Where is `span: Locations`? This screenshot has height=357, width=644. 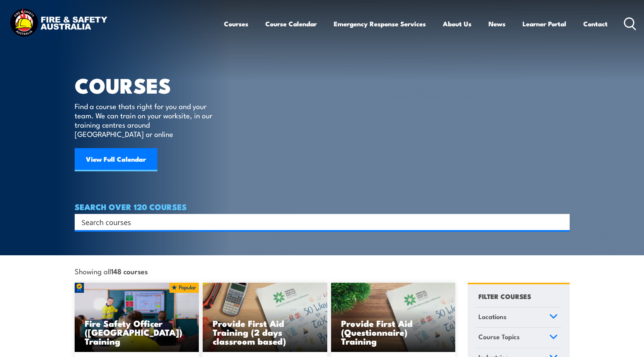 span: Locations is located at coordinates (493, 316).